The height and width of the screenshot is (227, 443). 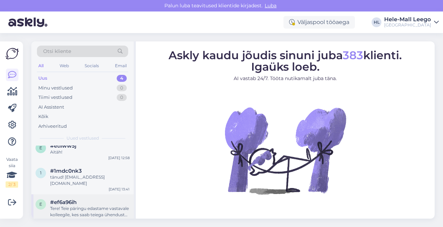 What do you see at coordinates (12, 185) in the screenshot?
I see `div: 2 / 3` at bounding box center [12, 185].